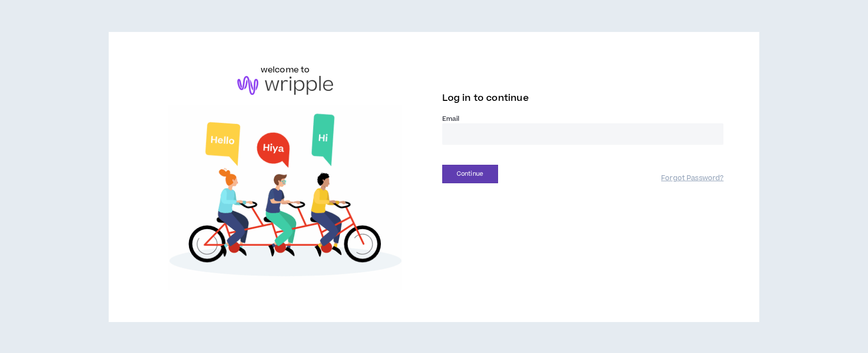  Describe the element at coordinates (471, 174) in the screenshot. I see `button: Continue` at that location.